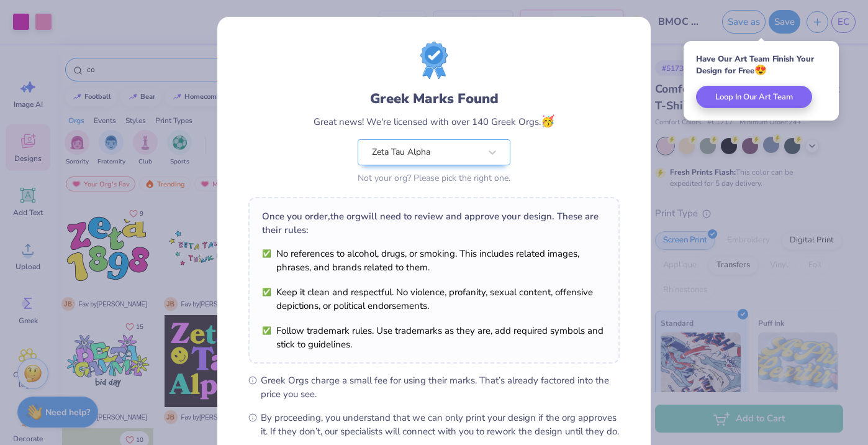  I want to click on div: Great news! We're licensed with over 140 Greek Orgs., so click(434, 121).